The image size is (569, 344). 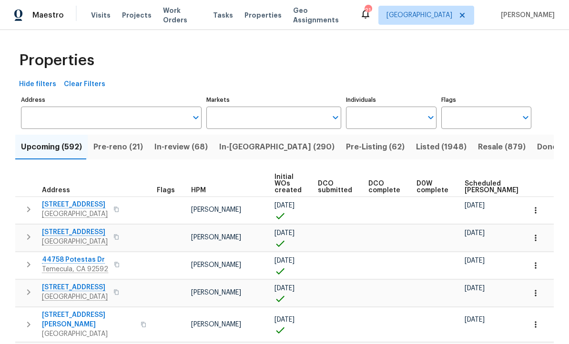 I want to click on span: Clear Filters, so click(x=84, y=84).